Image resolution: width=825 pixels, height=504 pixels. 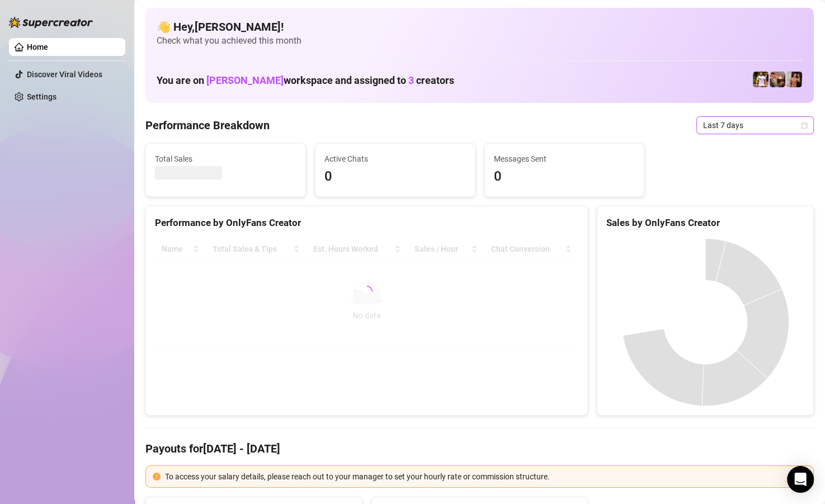 I want to click on div: To access your salary details, please reach out to your manager to set your hourly rate or commis..., so click(x=485, y=476).